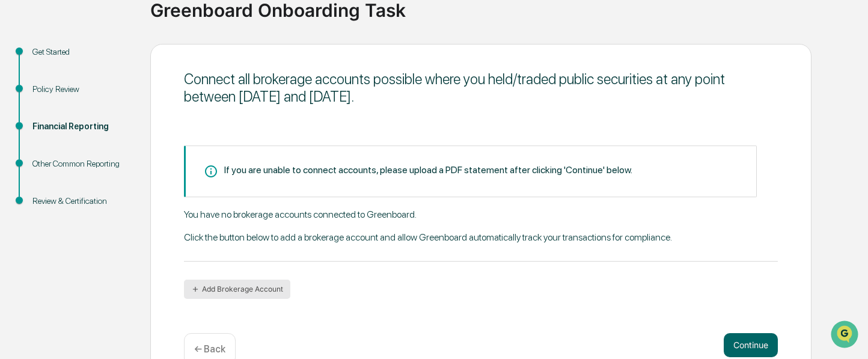 The width and height of the screenshot is (868, 359). Describe the element at coordinates (114, 208) in the screenshot. I see `a: Powered byPylon` at that location.